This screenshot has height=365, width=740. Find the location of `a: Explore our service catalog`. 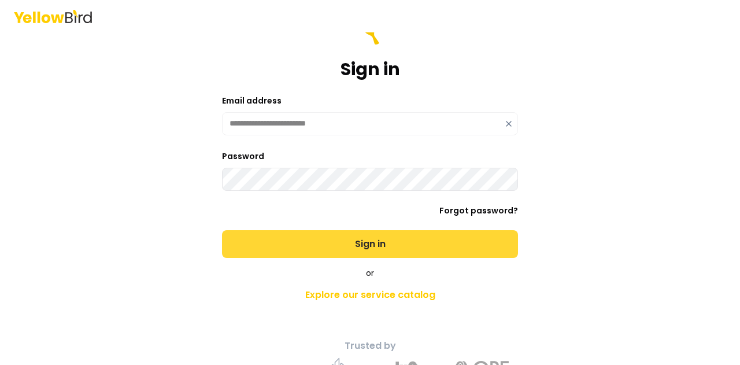

a: Explore our service catalog is located at coordinates (370, 295).